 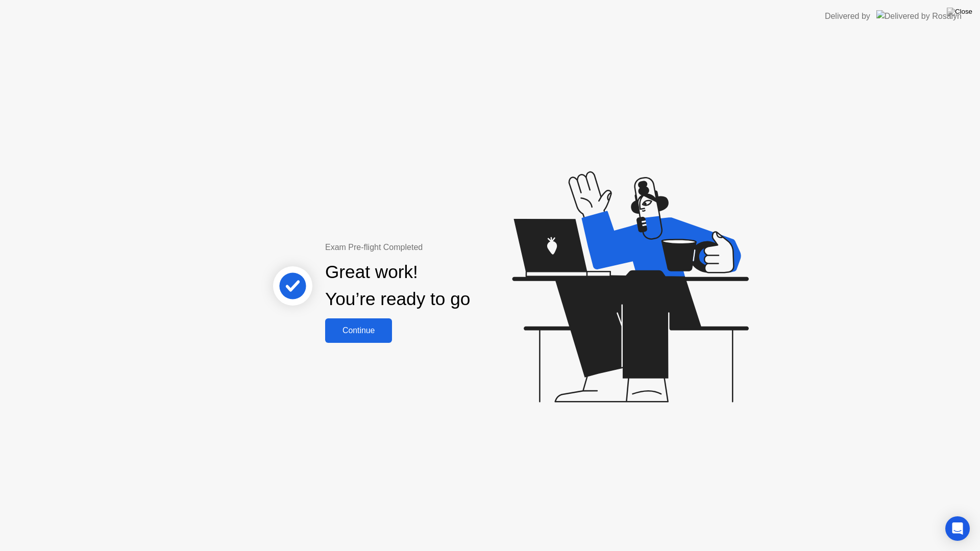 What do you see at coordinates (397, 286) in the screenshot?
I see `div: Great work! You’re ready to go` at bounding box center [397, 286].